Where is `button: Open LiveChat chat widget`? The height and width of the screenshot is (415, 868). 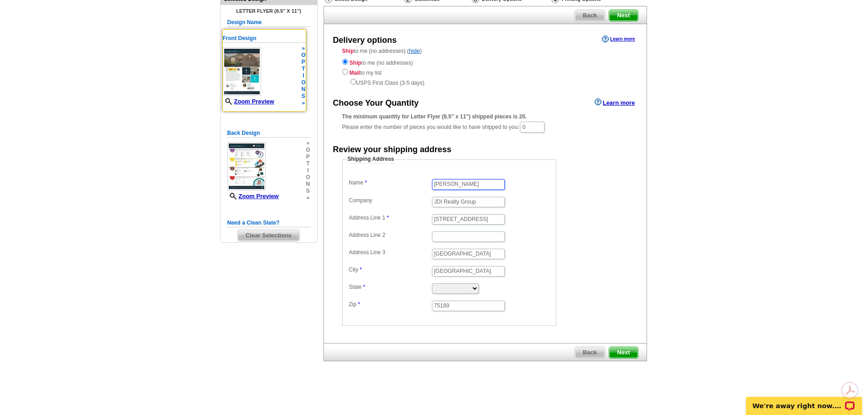
button: Open LiveChat chat widget is located at coordinates (110, 20).